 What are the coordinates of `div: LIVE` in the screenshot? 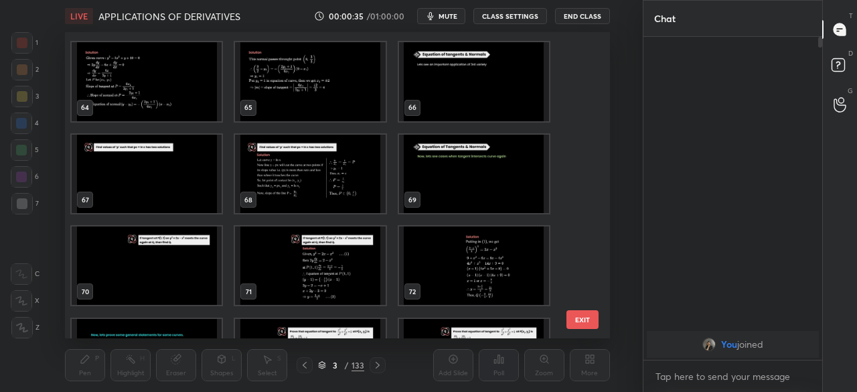 It's located at (79, 16).